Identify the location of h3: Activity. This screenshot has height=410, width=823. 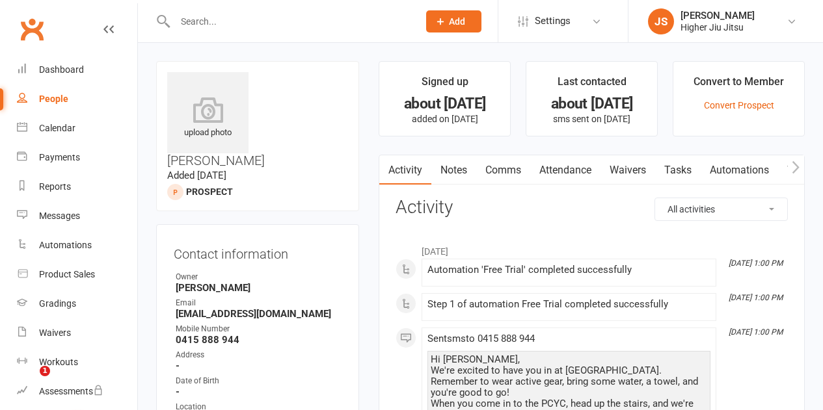
(591, 207).